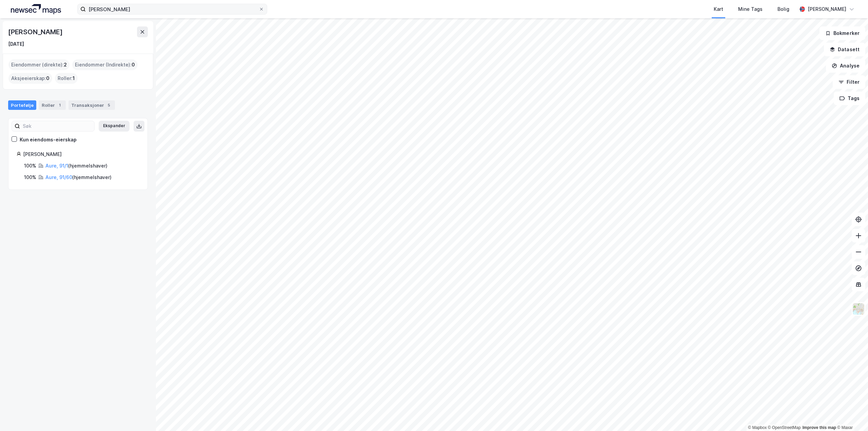  What do you see at coordinates (109, 105) in the screenshot?
I see `div: 5` at bounding box center [109, 105].